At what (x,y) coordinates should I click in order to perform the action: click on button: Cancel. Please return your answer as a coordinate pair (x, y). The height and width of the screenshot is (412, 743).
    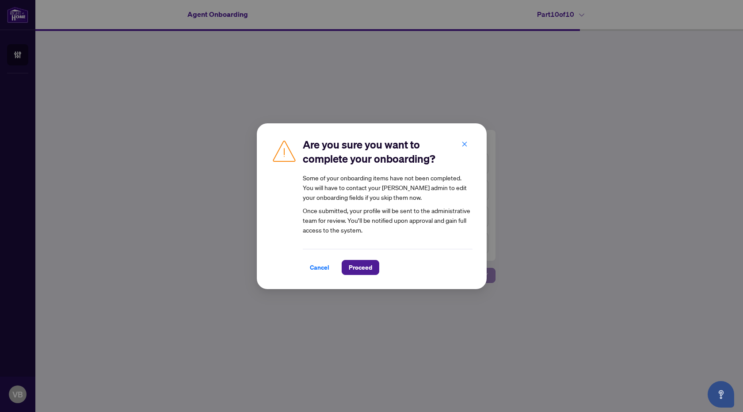
    Looking at the image, I should click on (319, 267).